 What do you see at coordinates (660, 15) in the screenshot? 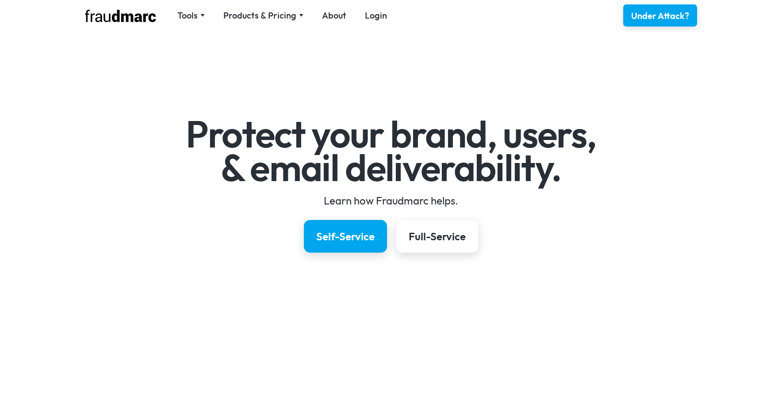
I see `a: Under Attack?` at bounding box center [660, 15].